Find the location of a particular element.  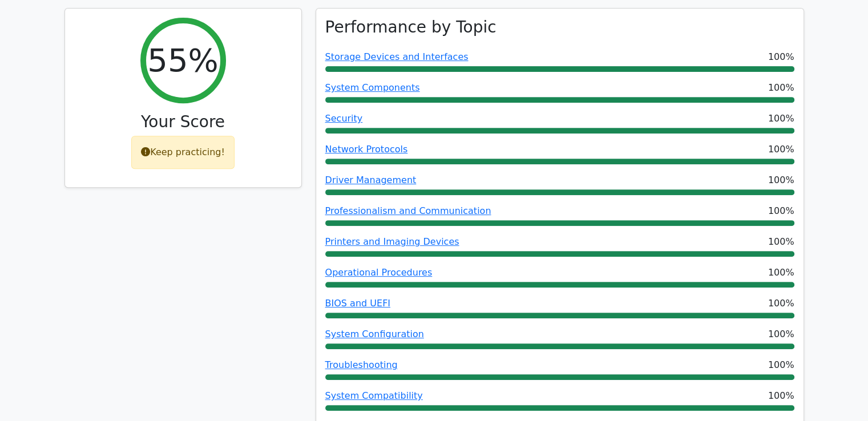

a: Operational Procedures is located at coordinates (379, 272).